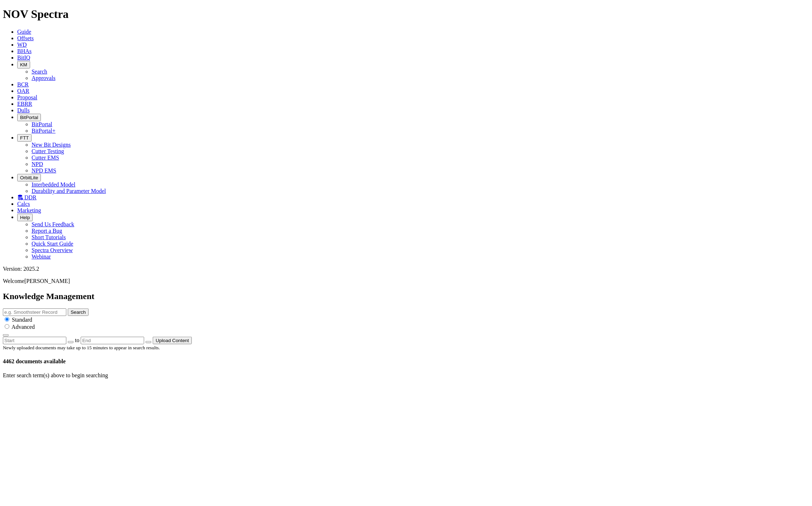  Describe the element at coordinates (406, 375) in the screenshot. I see `p: Enter search term(s) above to begin searching` at that location.